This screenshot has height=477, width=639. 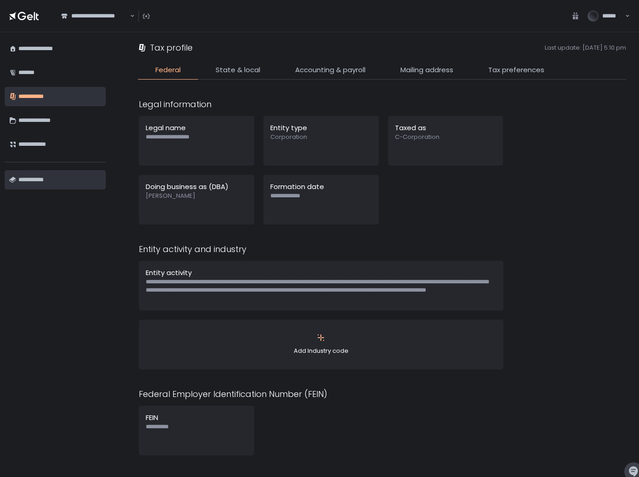 I want to click on span: Legal name, so click(x=166, y=127).